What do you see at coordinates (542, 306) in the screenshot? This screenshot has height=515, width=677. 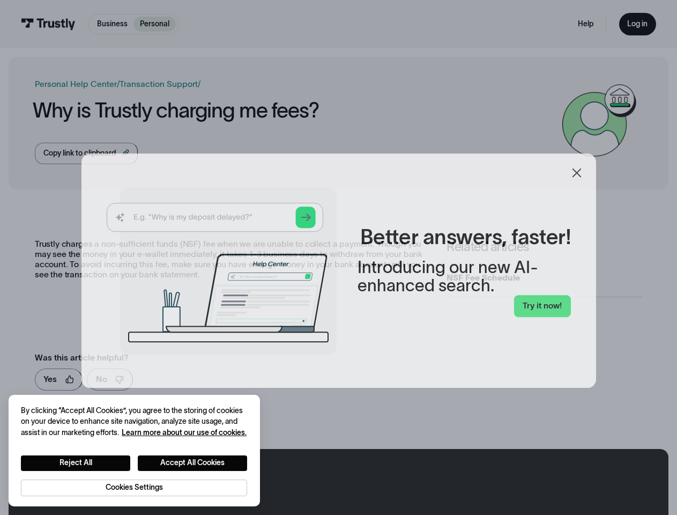 I see `a: Try it now!` at bounding box center [542, 306].